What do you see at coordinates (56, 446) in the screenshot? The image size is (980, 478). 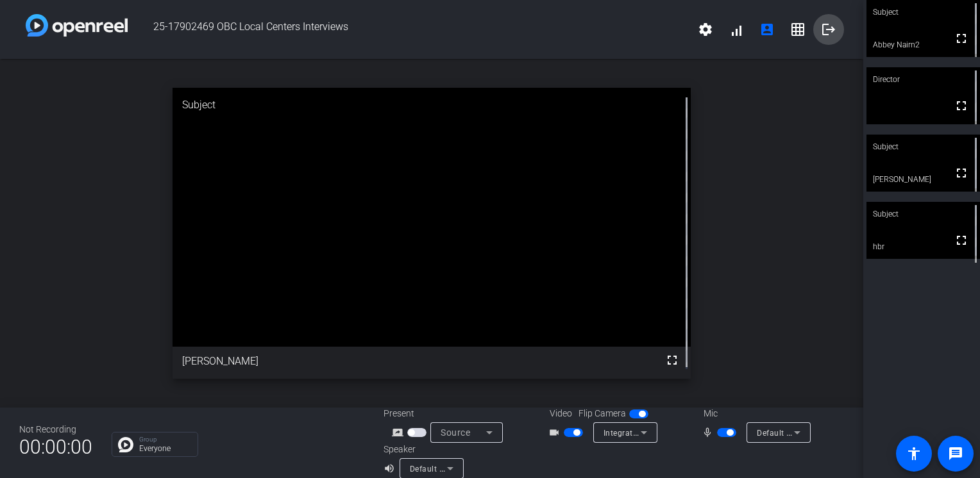 I see `span: 00:00:00` at bounding box center [56, 446].